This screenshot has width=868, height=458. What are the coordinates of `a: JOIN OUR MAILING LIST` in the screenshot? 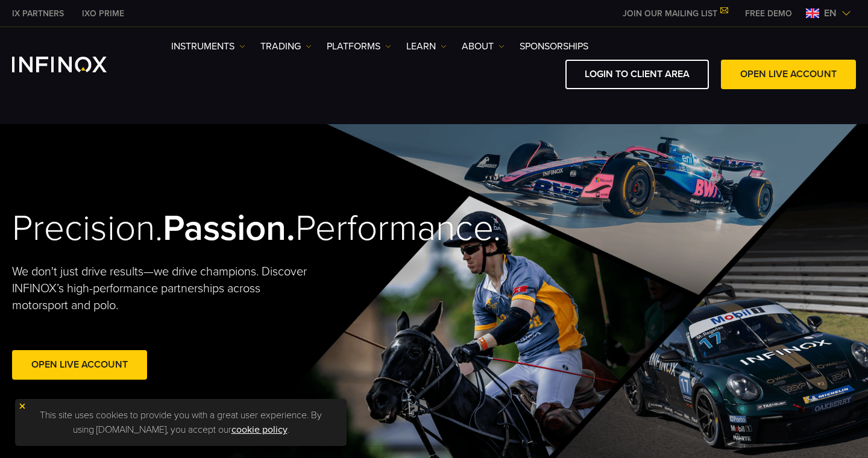 It's located at (674, 13).